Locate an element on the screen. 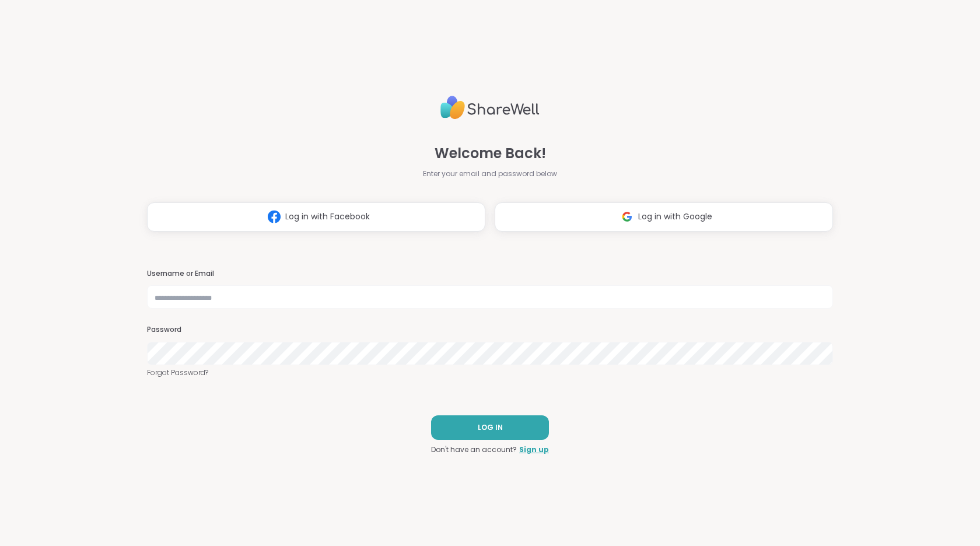  span: Log in with Google is located at coordinates (676, 216).